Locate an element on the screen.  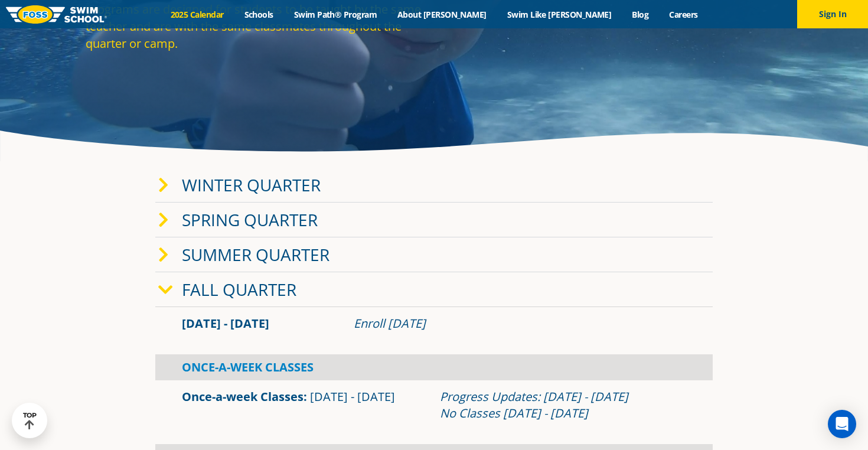
a: Spring Quarter is located at coordinates (250, 219).